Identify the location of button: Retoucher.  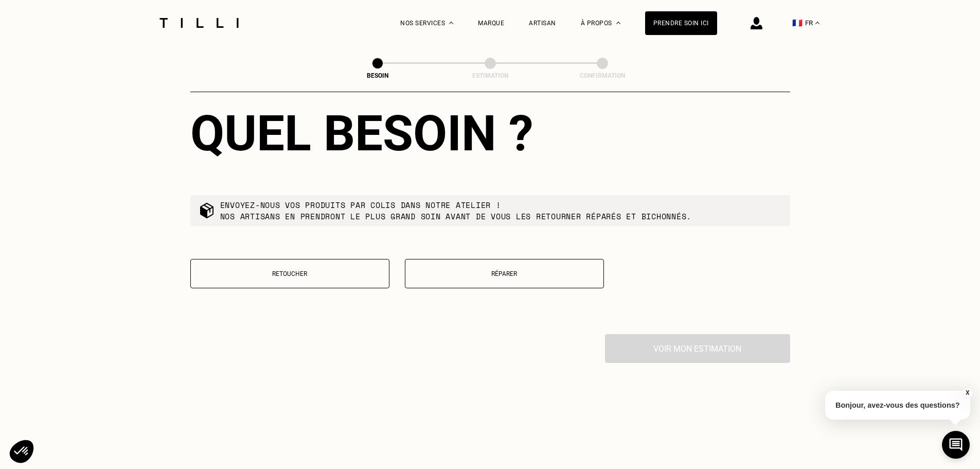
(290, 274).